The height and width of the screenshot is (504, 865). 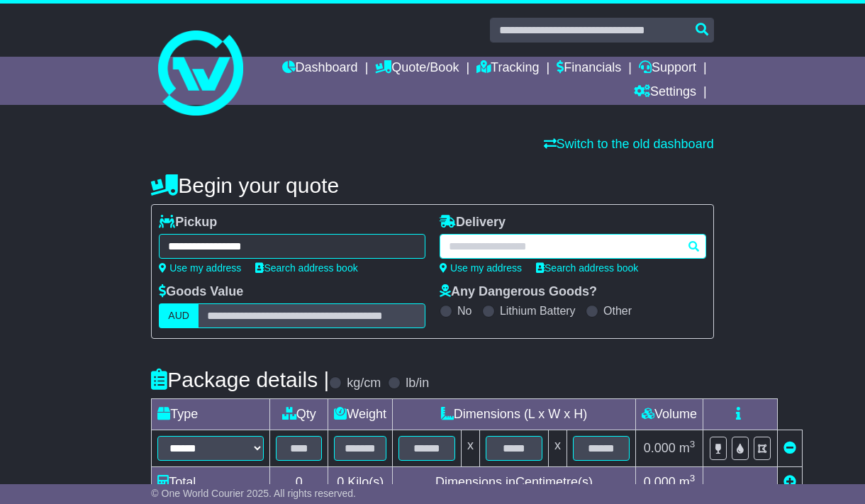 I want to click on span: © One World Courier 2025. All rights reserved., so click(x=253, y=493).